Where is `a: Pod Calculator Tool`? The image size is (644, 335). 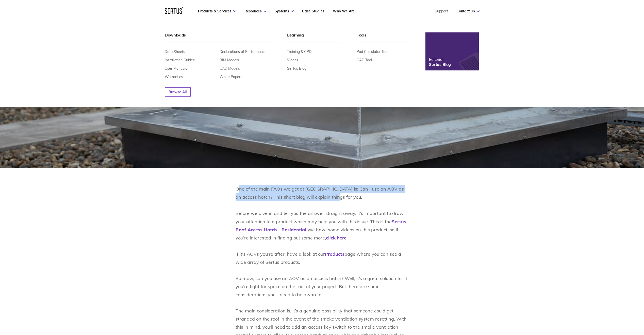 a: Pod Calculator Tool is located at coordinates (373, 51).